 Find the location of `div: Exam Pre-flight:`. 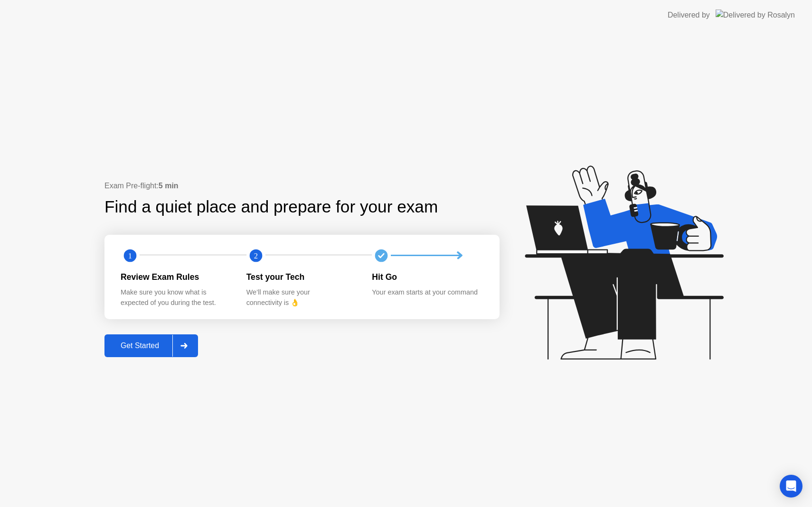

div: Exam Pre-flight: is located at coordinates (302, 186).